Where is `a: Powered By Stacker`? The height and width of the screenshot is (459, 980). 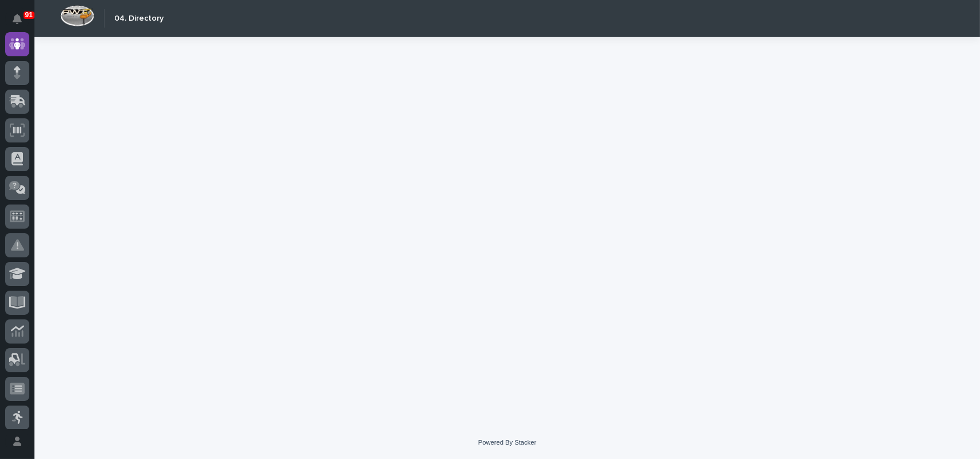
a: Powered By Stacker is located at coordinates (507, 442).